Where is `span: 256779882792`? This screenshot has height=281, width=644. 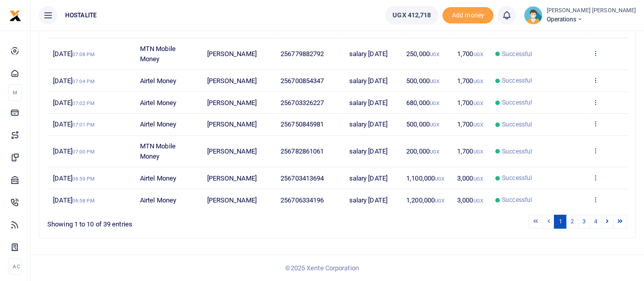
span: 256779882792 is located at coordinates (302, 54).